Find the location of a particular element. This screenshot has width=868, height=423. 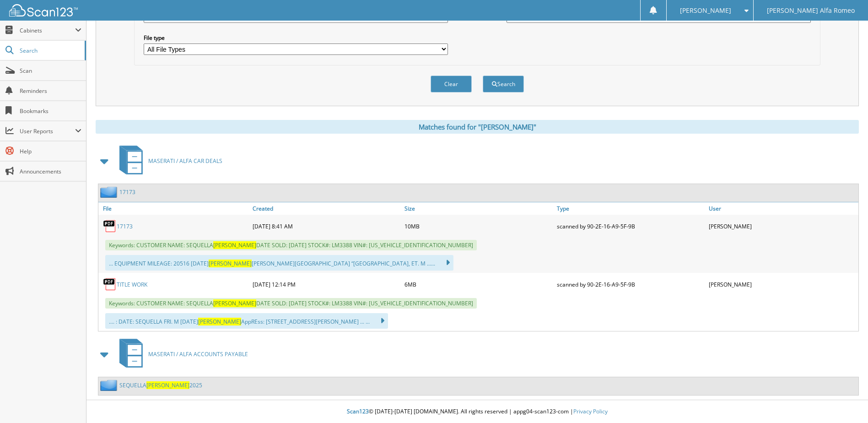

span: MASERATI / ALFA ACCOUNTS PAYABLE is located at coordinates (198, 354).